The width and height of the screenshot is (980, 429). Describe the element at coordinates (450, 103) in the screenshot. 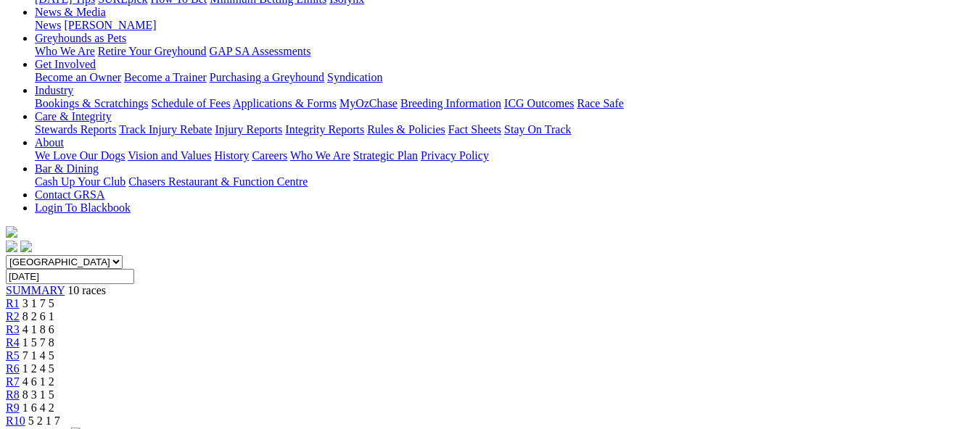

I see `a: Breeding Information` at that location.